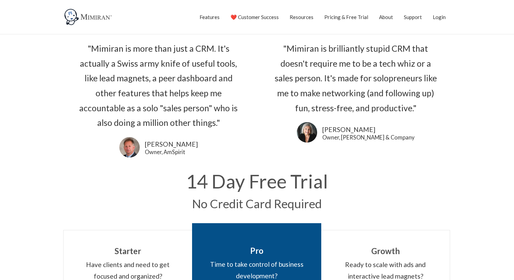  I want to click on a: ❤️ Customer Success, so click(255, 17).